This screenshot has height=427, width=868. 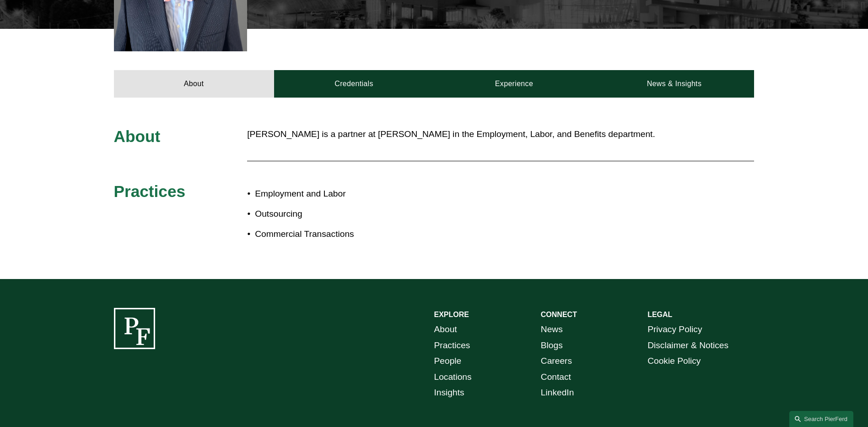 I want to click on a: Insights, so click(x=449, y=392).